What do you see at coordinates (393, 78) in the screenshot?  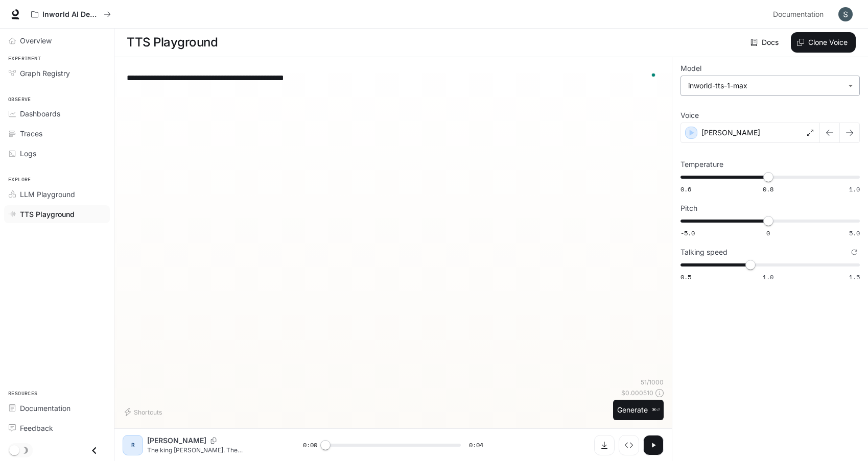 I see `textarea: To enrich screen reader interactions, please activate Accessibility in Grammarly extension settings` at bounding box center [393, 78].